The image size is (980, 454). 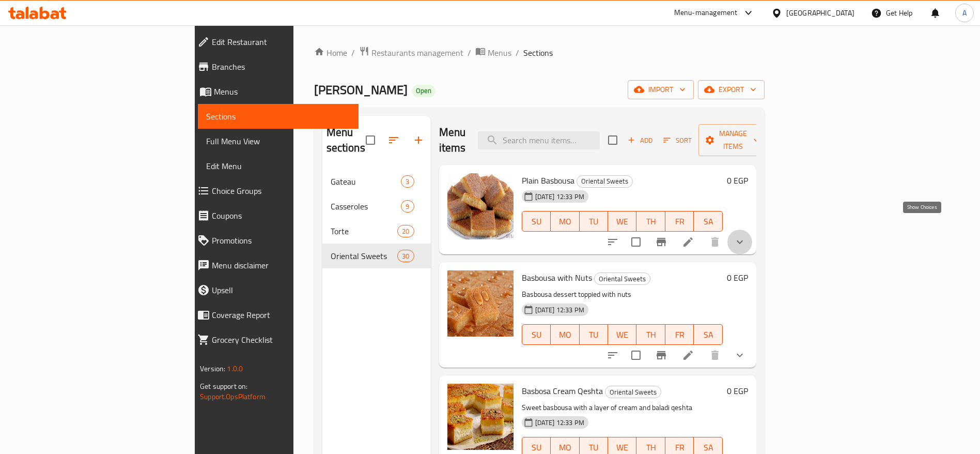 I want to click on button: Manage items, so click(x=733, y=140).